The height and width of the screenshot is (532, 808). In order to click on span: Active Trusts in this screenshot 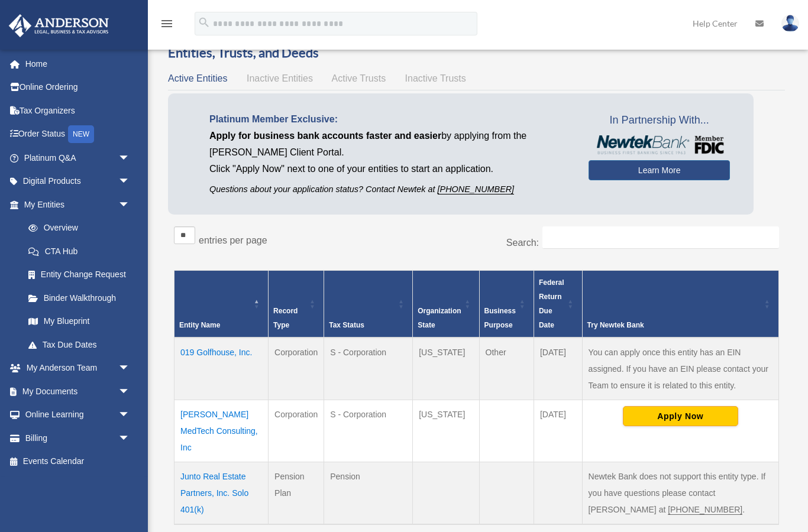, I will do `click(358, 78)`.